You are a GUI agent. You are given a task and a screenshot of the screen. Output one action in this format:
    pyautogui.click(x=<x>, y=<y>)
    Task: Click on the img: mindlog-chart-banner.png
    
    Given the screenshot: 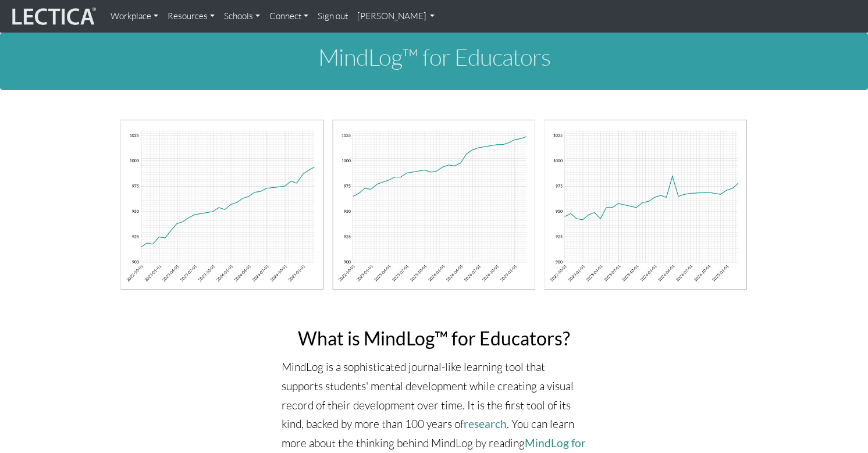 What is the action you would take?
    pyautogui.click(x=434, y=205)
    